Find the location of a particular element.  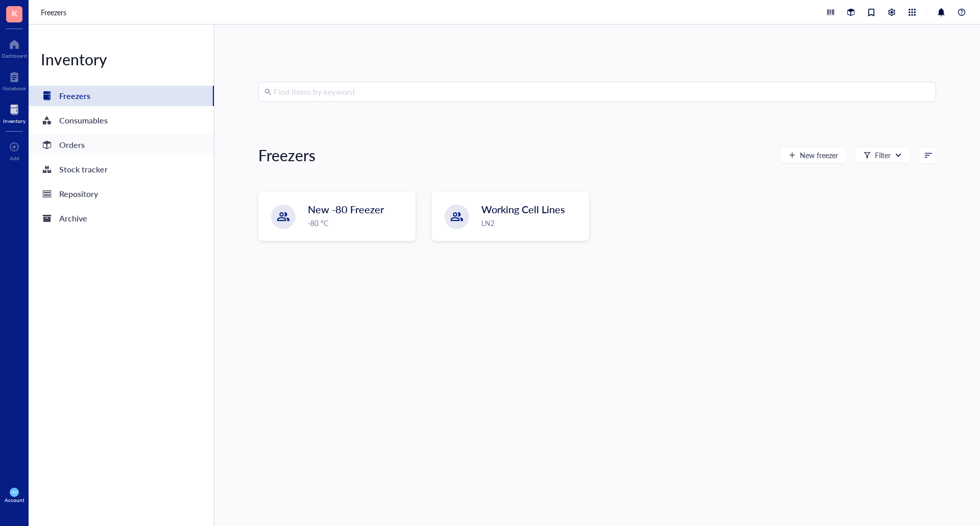

span: Working Cell Lines is located at coordinates (523, 210).